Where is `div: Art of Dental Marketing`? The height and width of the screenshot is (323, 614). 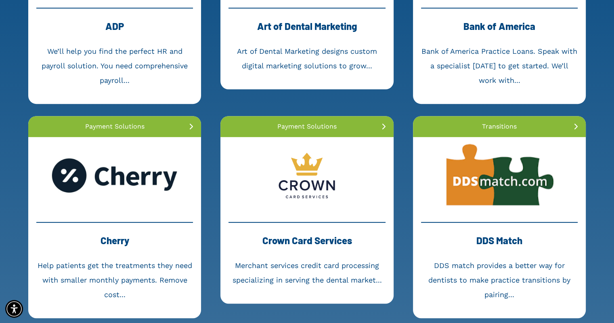
div: Art of Dental Marketing is located at coordinates (307, 30).